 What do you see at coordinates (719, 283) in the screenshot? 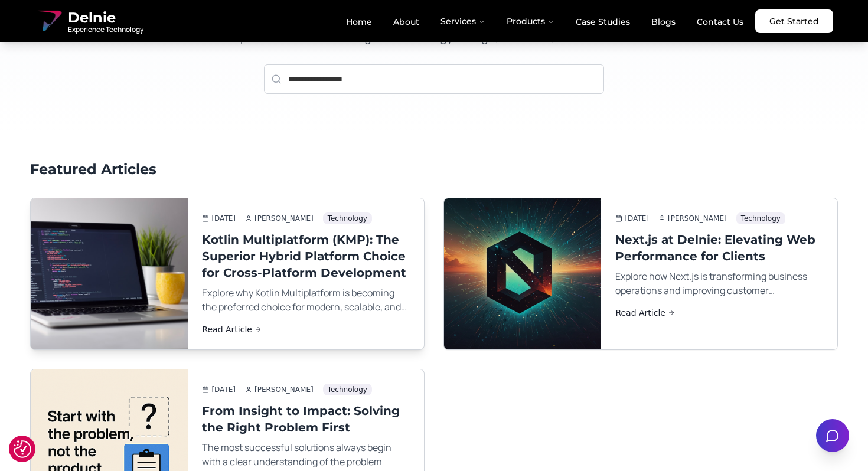
I see `p: Explore how Next.js is transforming business operations and improving customer satisfaction.` at bounding box center [719, 283].